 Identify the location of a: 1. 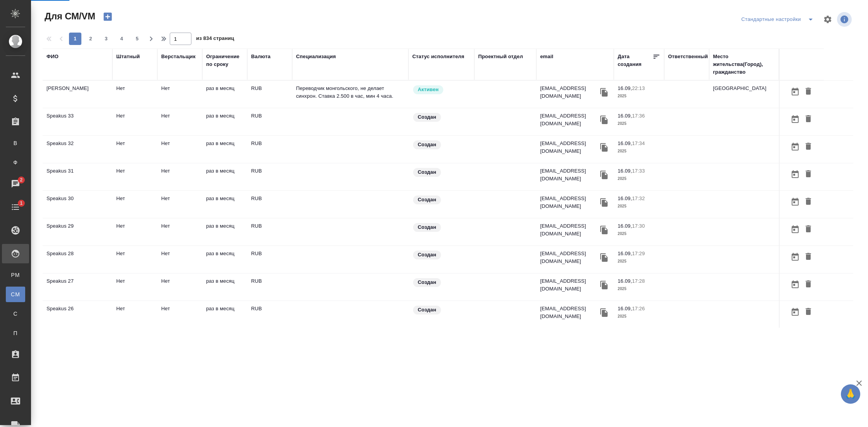
(15, 207).